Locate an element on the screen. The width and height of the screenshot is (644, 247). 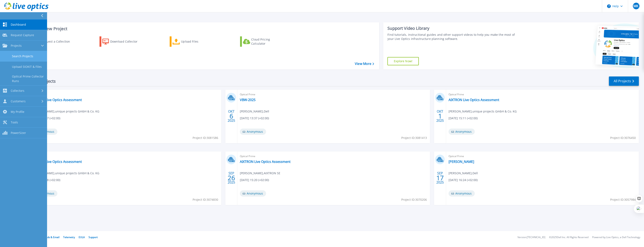
a: Telemetry is located at coordinates (69, 237).